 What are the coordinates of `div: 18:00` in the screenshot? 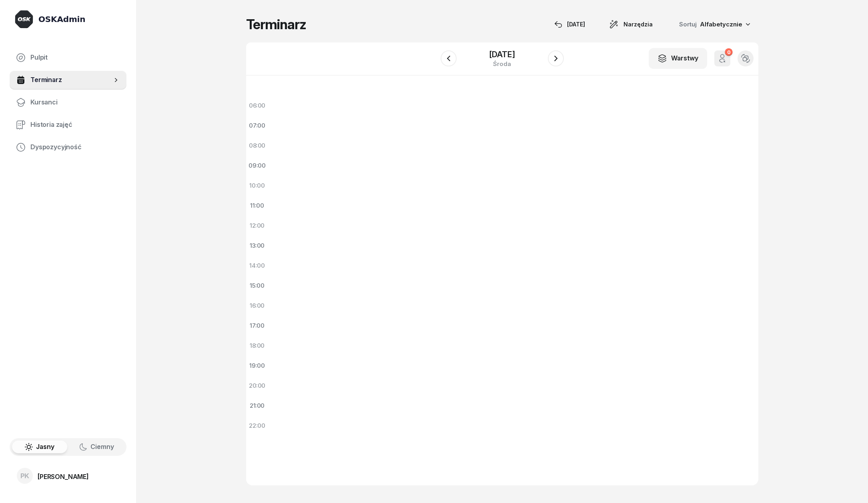 It's located at (257, 346).